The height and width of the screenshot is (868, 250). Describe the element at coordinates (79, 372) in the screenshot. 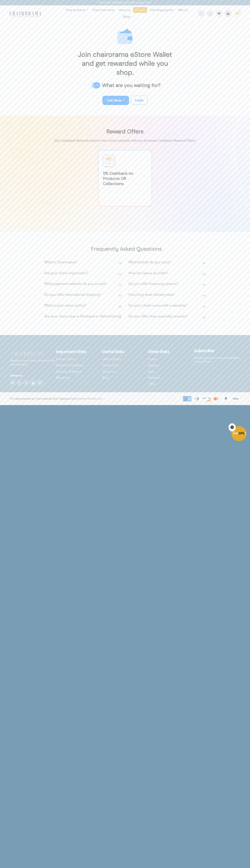

I see `a: Delivery & Return` at that location.